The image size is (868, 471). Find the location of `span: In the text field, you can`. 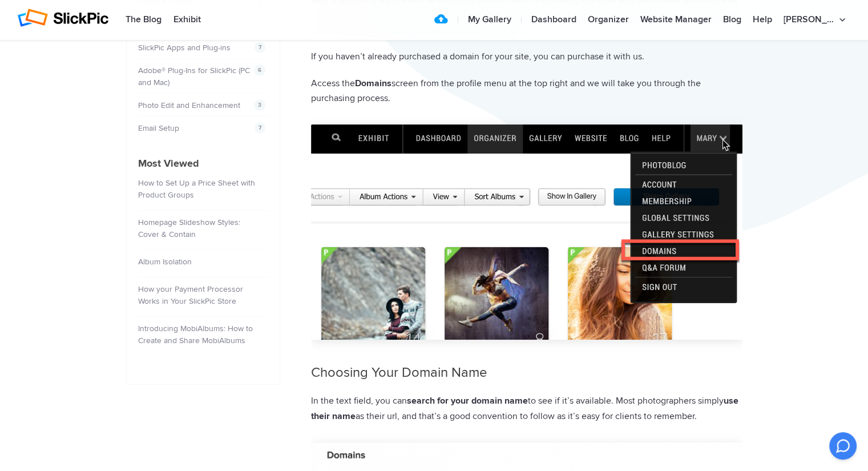

span: In the text field, you can is located at coordinates (359, 400).